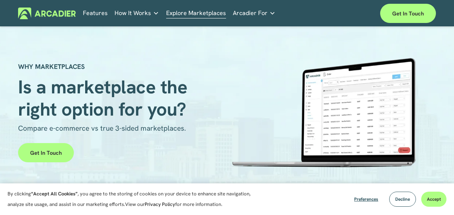 Image resolution: width=454 pixels, height=215 pixels. What do you see at coordinates (196, 13) in the screenshot?
I see `a: Explore Marketplaces` at bounding box center [196, 13].